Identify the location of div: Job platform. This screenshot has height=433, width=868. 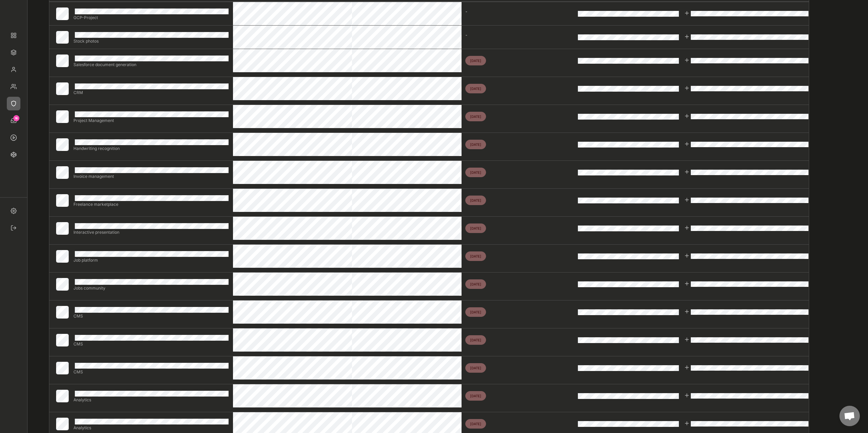
(151, 260).